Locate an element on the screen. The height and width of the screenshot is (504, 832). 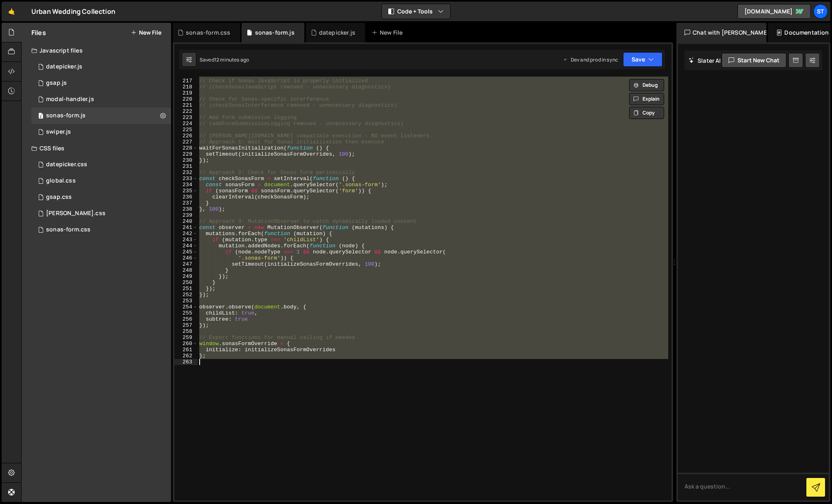
div: 244 is located at coordinates (186, 246).